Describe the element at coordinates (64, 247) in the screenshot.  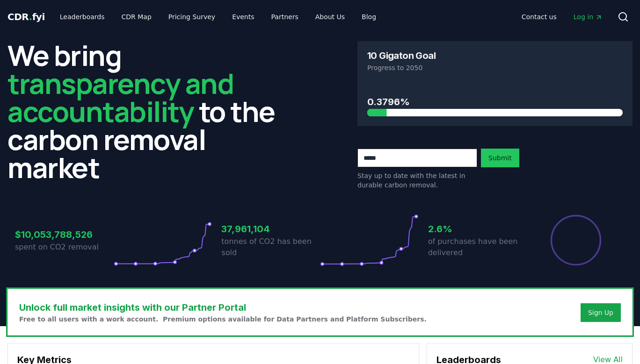
I see `p: spent on CO2 removal` at that location.